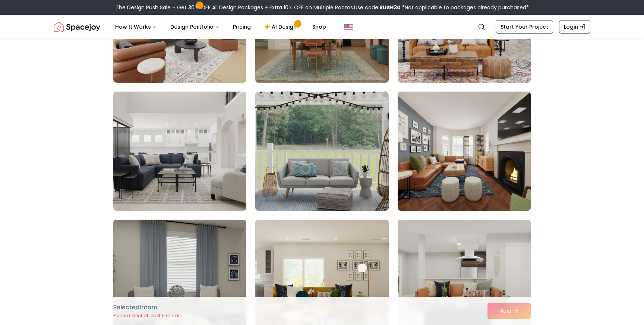 The image size is (644, 325). What do you see at coordinates (180, 152) in the screenshot?
I see `img: Room room-13` at bounding box center [180, 152].